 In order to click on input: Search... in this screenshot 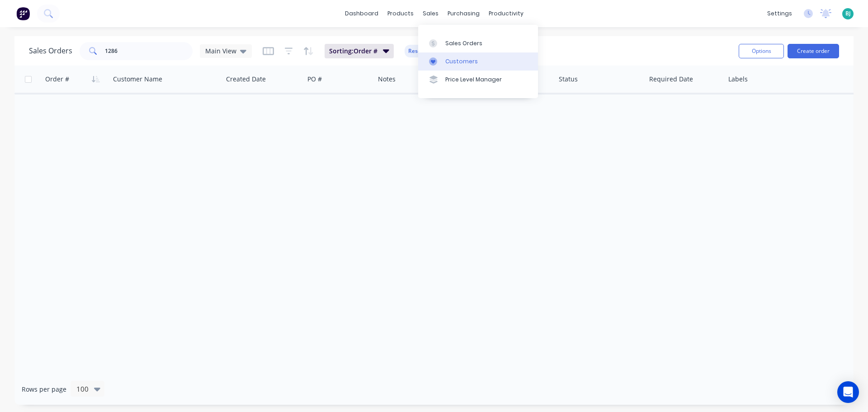, I will do `click(149, 51)`.